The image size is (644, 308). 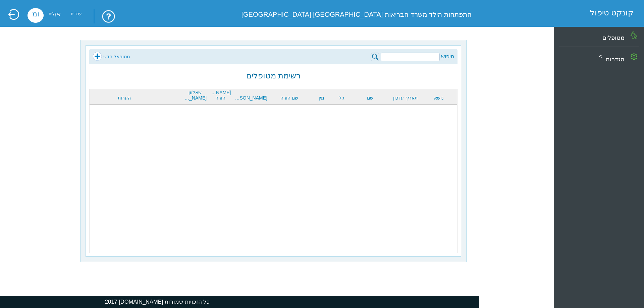 I want to click on font: מין, so click(x=321, y=98).